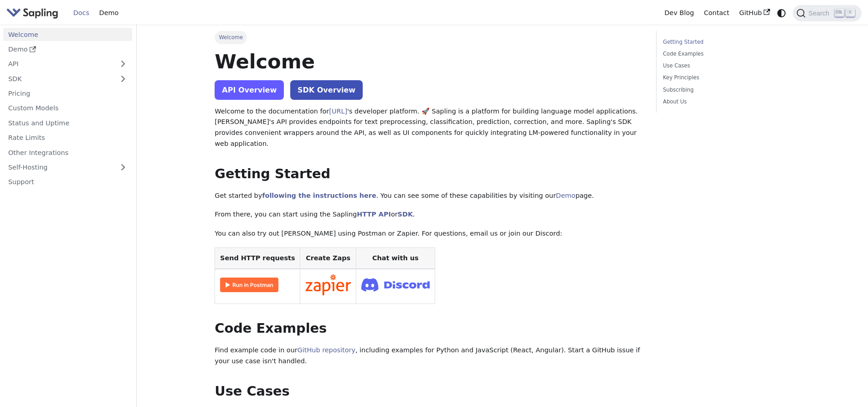 The image size is (868, 407). What do you see at coordinates (374, 214) in the screenshot?
I see `a: HTTP API` at bounding box center [374, 214].